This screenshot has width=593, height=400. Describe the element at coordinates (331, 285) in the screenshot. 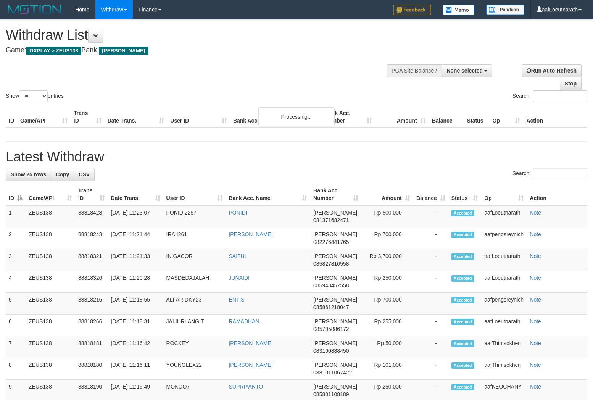

I see `span: Copy 085943457558 to clipboard` at that location.